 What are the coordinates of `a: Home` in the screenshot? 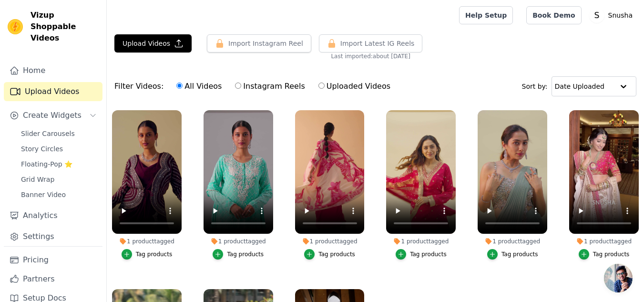 It's located at (53, 70).